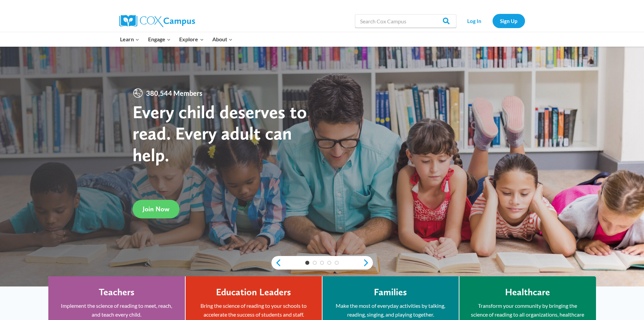  What do you see at coordinates (156, 209) in the screenshot?
I see `a: Join Now` at bounding box center [156, 209].